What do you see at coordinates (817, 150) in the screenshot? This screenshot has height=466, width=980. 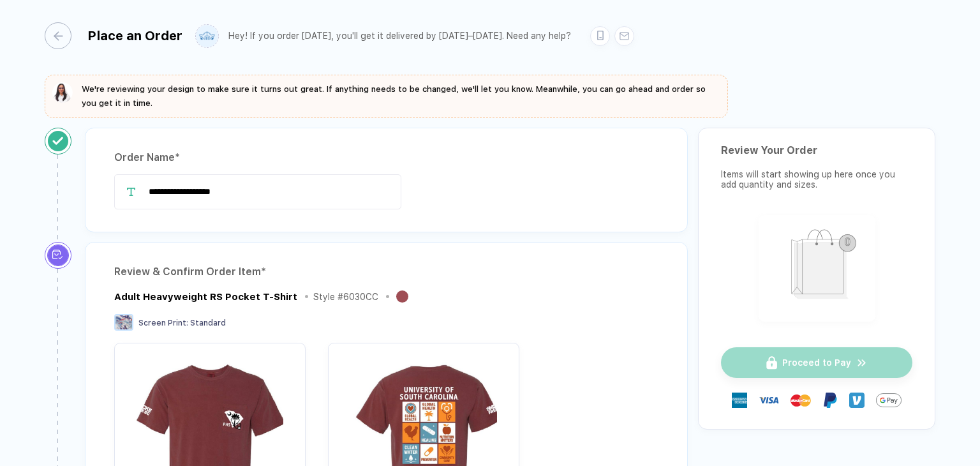 I see `div: Review Your Order` at bounding box center [817, 150].